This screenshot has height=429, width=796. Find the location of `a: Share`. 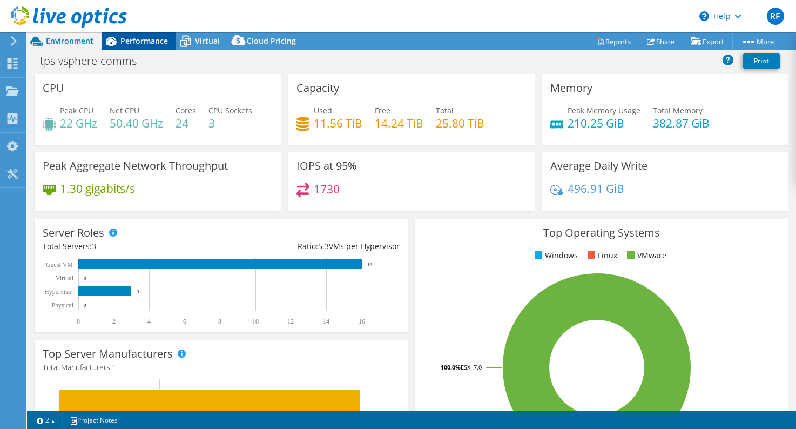

a: Share is located at coordinates (661, 41).